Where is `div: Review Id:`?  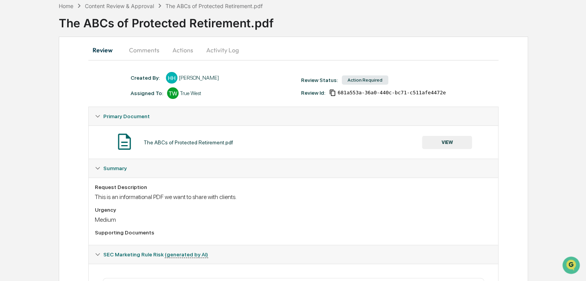
div: Review Id: is located at coordinates (313, 93).